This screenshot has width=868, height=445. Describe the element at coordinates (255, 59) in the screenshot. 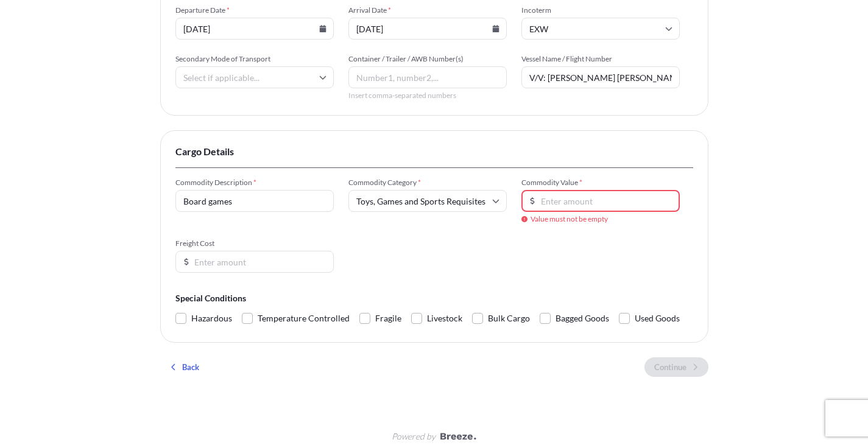

I see `span: Secondary Mode of Transport` at that location.